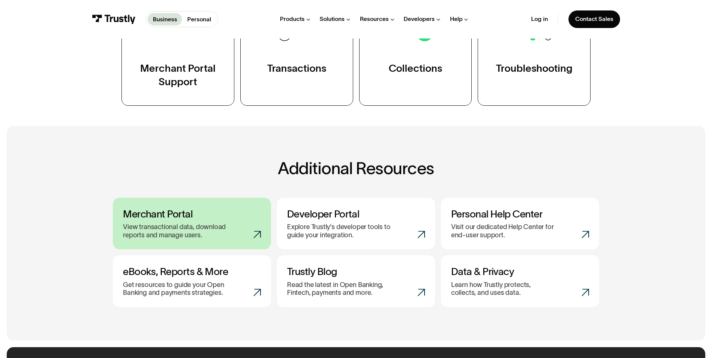 Image resolution: width=712 pixels, height=358 pixels. What do you see at coordinates (199, 19) in the screenshot?
I see `p: Personal` at bounding box center [199, 19].